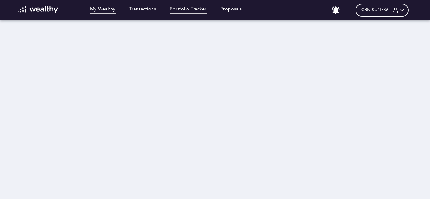  Describe the element at coordinates (375, 10) in the screenshot. I see `span: CRN: SUN786` at that location.